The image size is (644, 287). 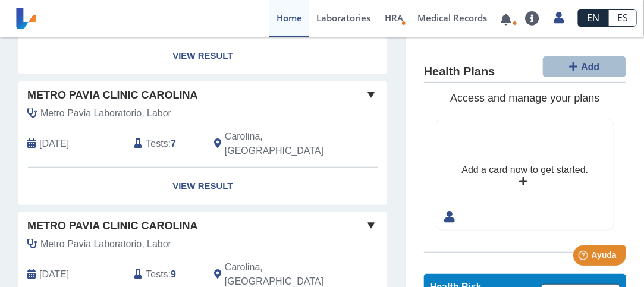 What do you see at coordinates (525, 98) in the screenshot?
I see `span: Access and manage your plans` at bounding box center [525, 98].